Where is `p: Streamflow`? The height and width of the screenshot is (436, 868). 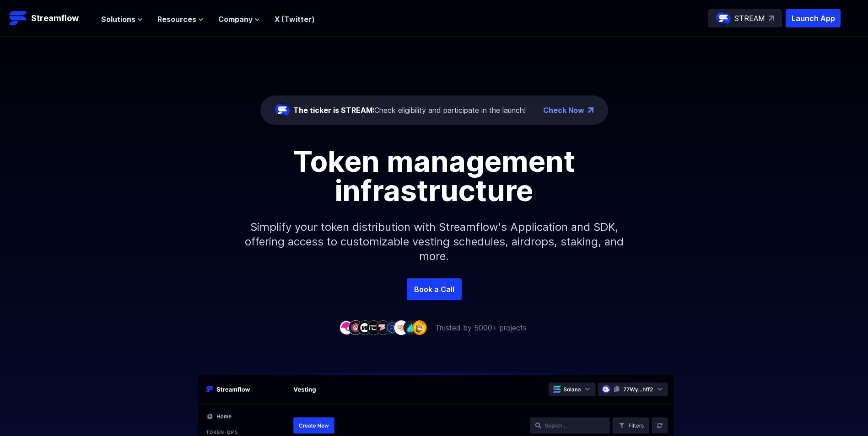
p: Streamflow is located at coordinates (55, 18).